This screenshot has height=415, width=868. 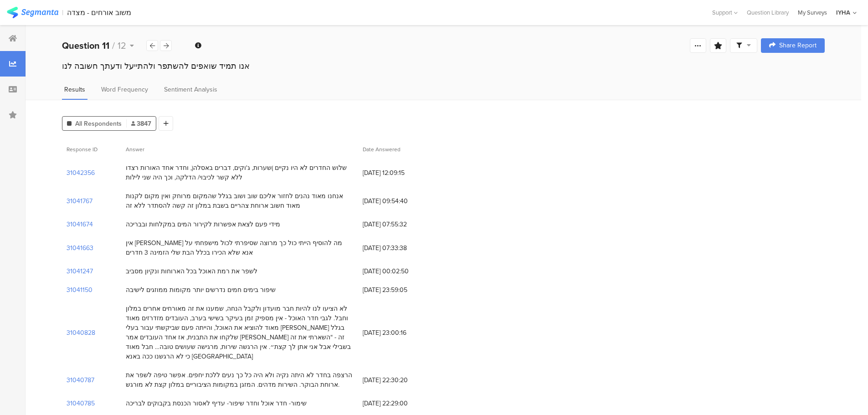 What do you see at coordinates (240, 201) in the screenshot?
I see `div: אנחנו מאוד נהנים לחזור אליכם שוב ושוב בגלל שהמקום מרוחק ואין מקום לקנות מאוד חשוב ארוחת צהריים בש...` at bounding box center [240, 201].